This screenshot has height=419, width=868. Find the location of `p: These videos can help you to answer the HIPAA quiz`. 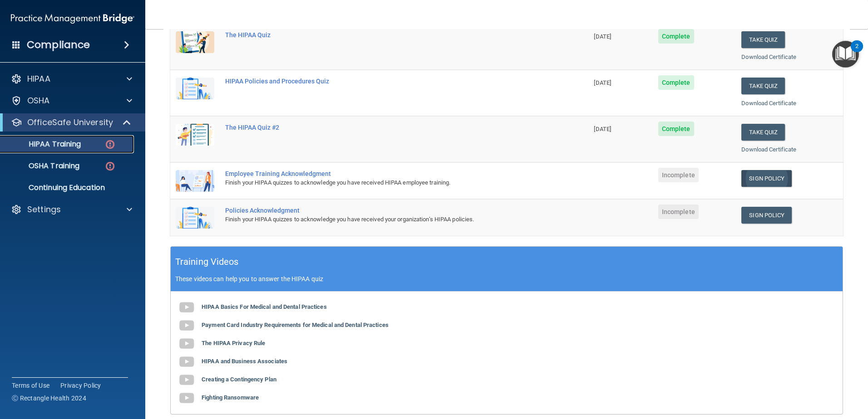

p: These videos can help you to answer the HIPAA quiz is located at coordinates (506, 279).